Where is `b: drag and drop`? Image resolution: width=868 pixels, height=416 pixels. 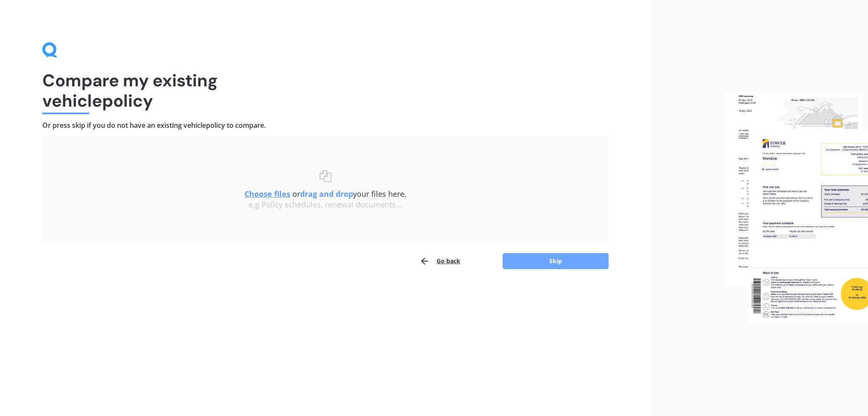
b: drag and drop is located at coordinates (326, 194).